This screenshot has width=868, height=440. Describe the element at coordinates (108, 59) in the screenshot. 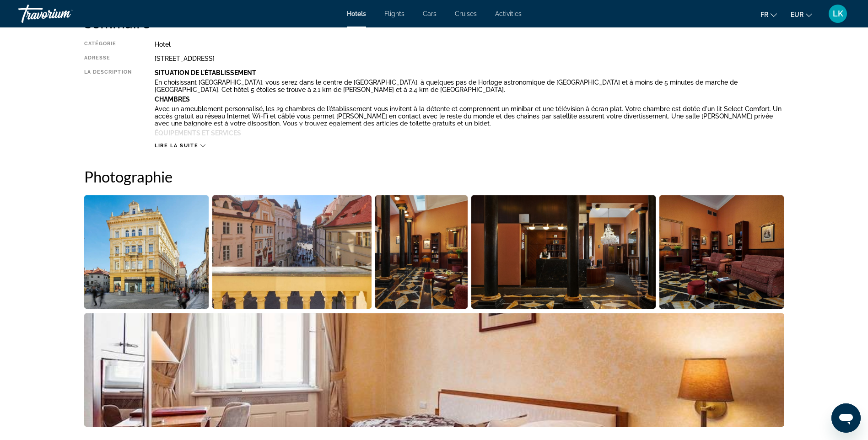

I see `div: Adresse` at that location.